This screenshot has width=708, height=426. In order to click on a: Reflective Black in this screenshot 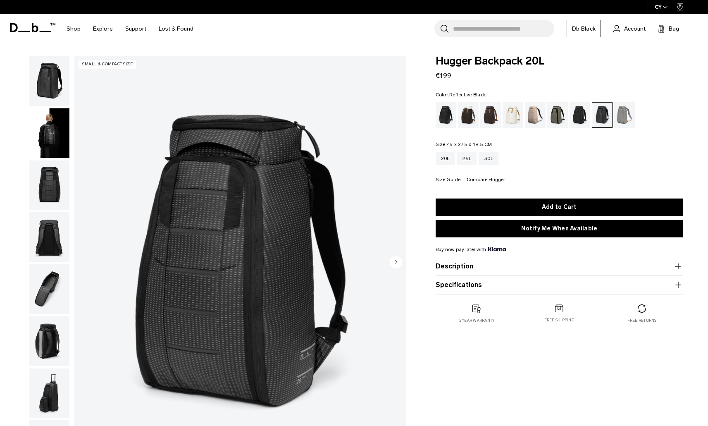, I will do `click(602, 115)`.